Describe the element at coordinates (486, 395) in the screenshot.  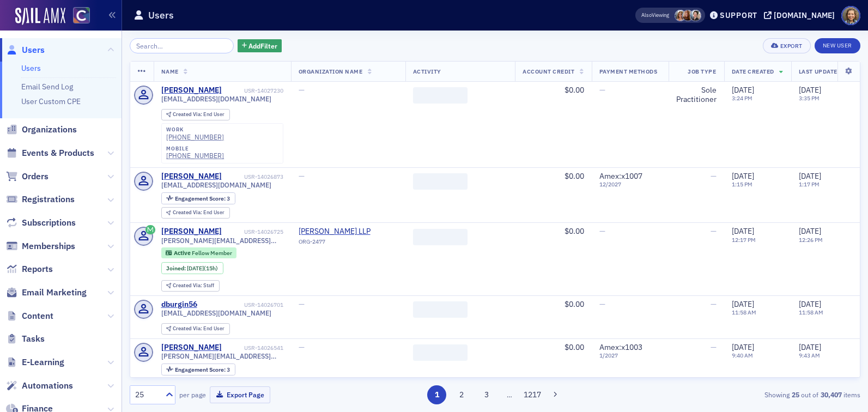
I see `button: 3` at that location.